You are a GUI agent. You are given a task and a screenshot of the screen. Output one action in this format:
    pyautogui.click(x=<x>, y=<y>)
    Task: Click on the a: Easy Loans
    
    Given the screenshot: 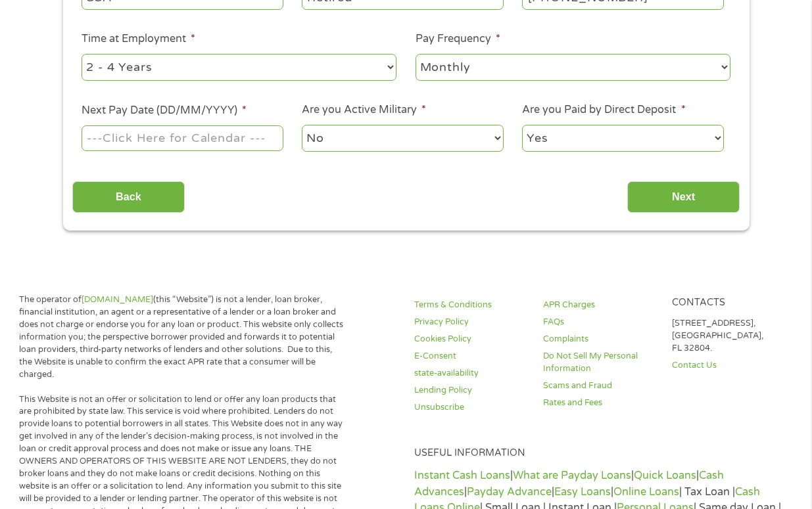 What is the action you would take?
    pyautogui.click(x=583, y=492)
    